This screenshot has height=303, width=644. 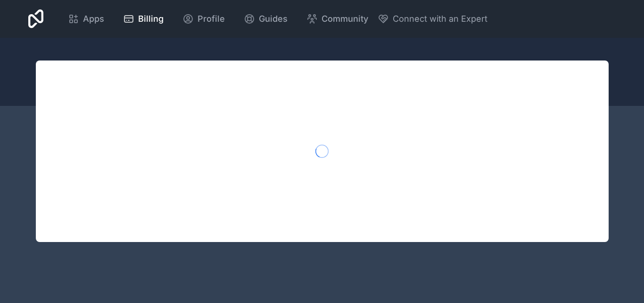 What do you see at coordinates (203, 19) in the screenshot?
I see `a: Profile` at bounding box center [203, 19].